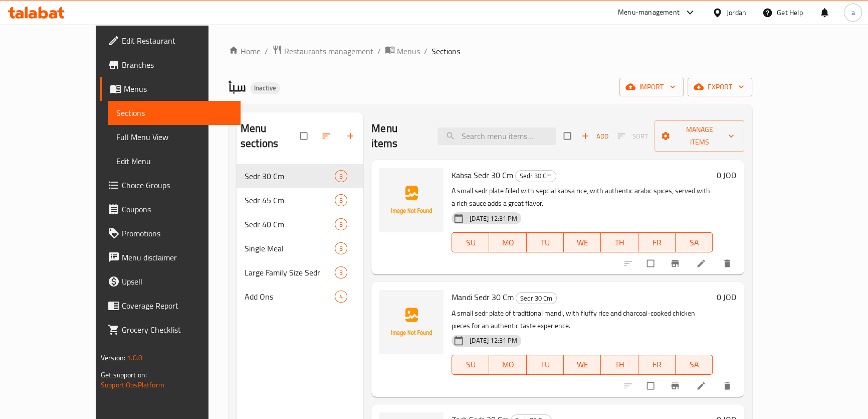 The image size is (868, 419). Describe the element at coordinates (569, 136) in the screenshot. I see `span: Select section` at that location.